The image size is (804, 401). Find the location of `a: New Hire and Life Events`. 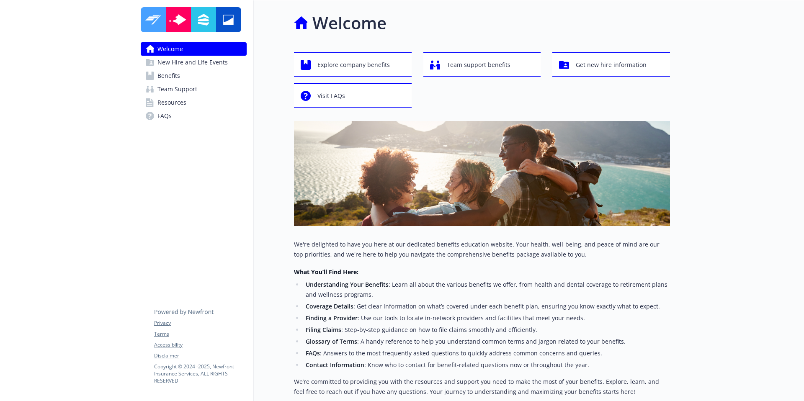

a: New Hire and Life Events is located at coordinates (194, 62).